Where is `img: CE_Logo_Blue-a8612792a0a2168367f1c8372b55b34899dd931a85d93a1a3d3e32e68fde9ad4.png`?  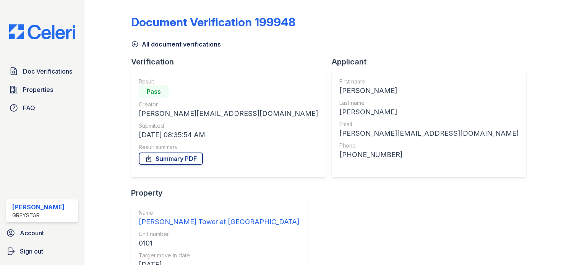 img: CE_Logo_Blue-a8612792a0a2168367f1c8372b55b34899dd931a85d93a1a3d3e32e68fde9ad4.png is located at coordinates (42, 32).